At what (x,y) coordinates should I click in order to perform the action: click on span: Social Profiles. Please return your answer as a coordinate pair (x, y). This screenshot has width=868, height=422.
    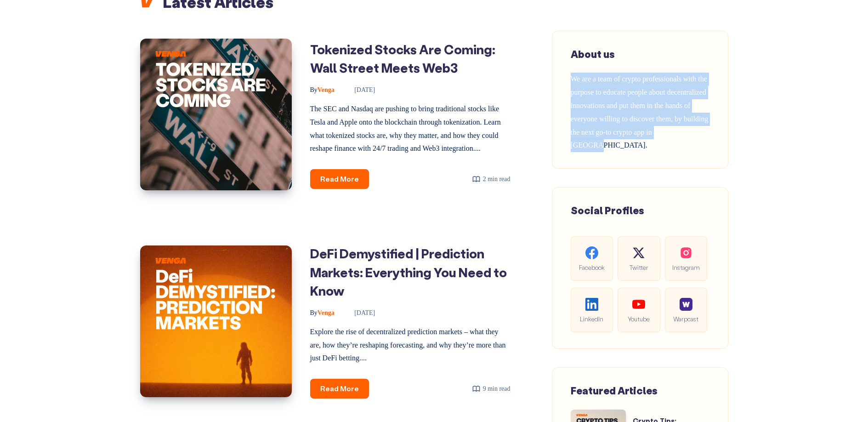
    Looking at the image, I should click on (608, 210).